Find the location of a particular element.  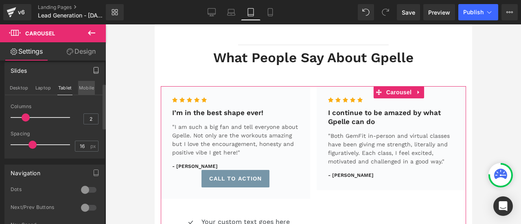

a: Mobile is located at coordinates (270, 12).